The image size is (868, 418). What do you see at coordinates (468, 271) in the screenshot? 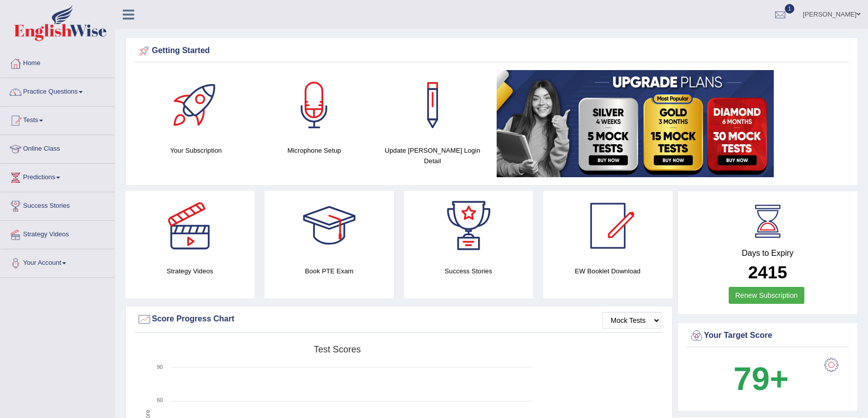
I see `h4: Success Stories` at bounding box center [468, 271].